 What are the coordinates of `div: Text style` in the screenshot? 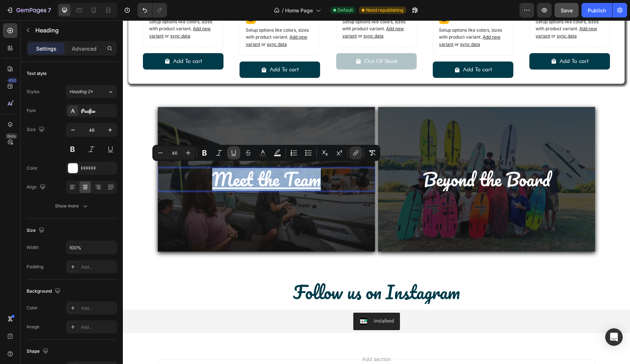 It's located at (36, 73).